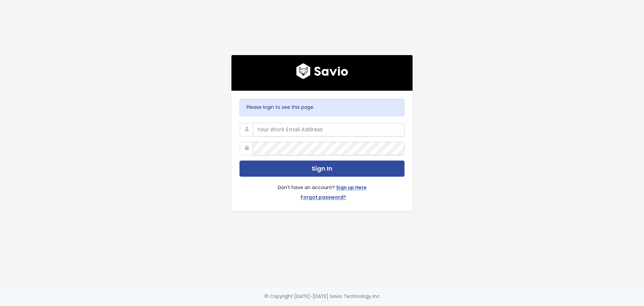 Image resolution: width=644 pixels, height=306 pixels. What do you see at coordinates (322, 190) in the screenshot?
I see `div: Don't have an account?` at bounding box center [322, 190].